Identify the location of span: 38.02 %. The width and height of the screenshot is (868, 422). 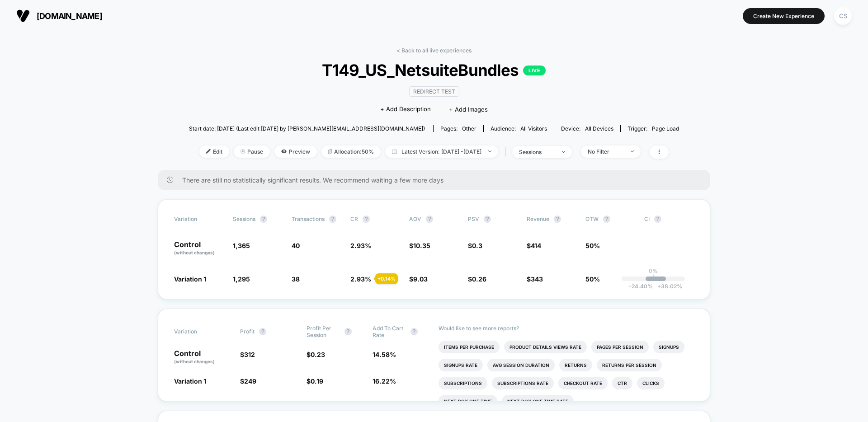
(667, 286).